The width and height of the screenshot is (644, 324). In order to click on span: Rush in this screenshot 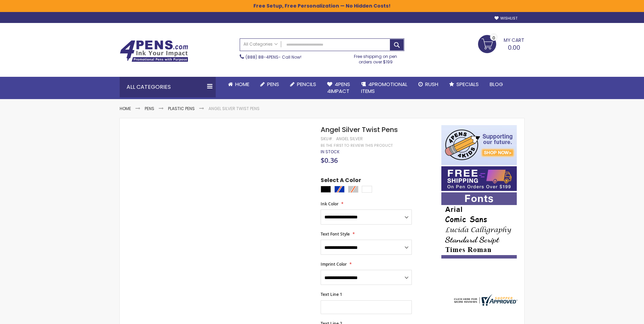, I will do `click(432, 84)`.